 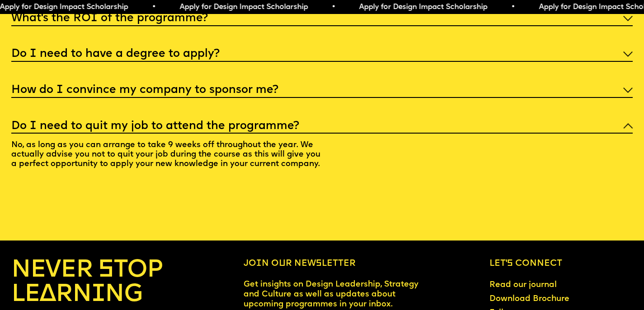 I want to click on h5: Do I need to quit my job to attend the programme?, so click(x=155, y=126).